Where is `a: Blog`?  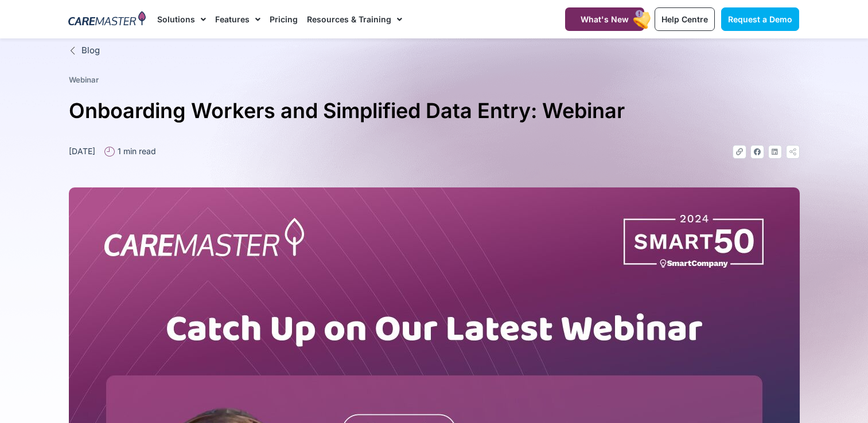
a: Blog is located at coordinates (434, 51).